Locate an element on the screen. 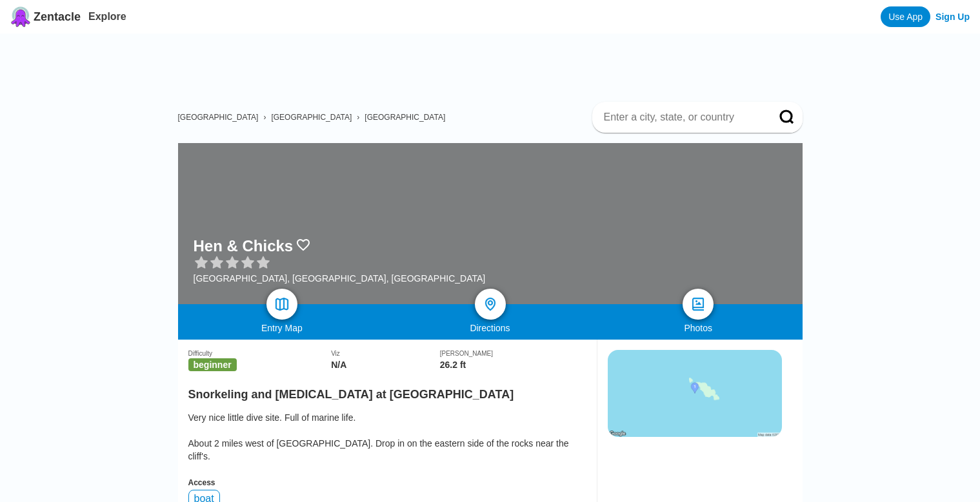 The width and height of the screenshot is (980, 502). input: Enter a city, state, or country is located at coordinates (682, 118).